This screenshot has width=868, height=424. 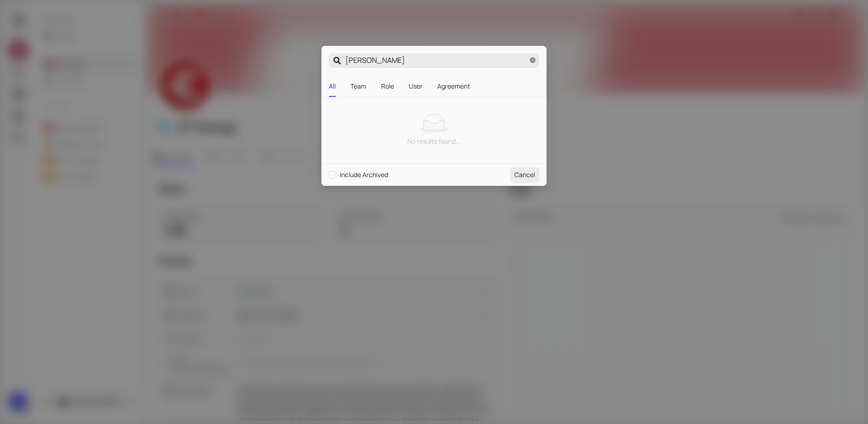 I want to click on div: Team, so click(x=358, y=86).